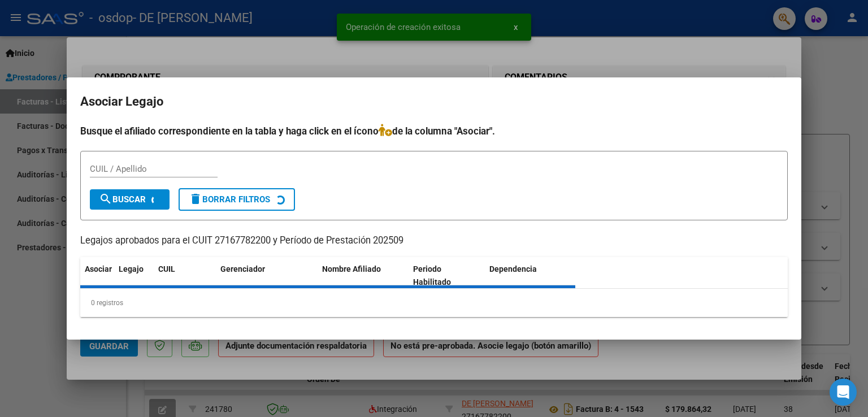 Image resolution: width=868 pixels, height=417 pixels. What do you see at coordinates (434, 102) in the screenshot?
I see `h2: Asociar Legajo` at bounding box center [434, 102].